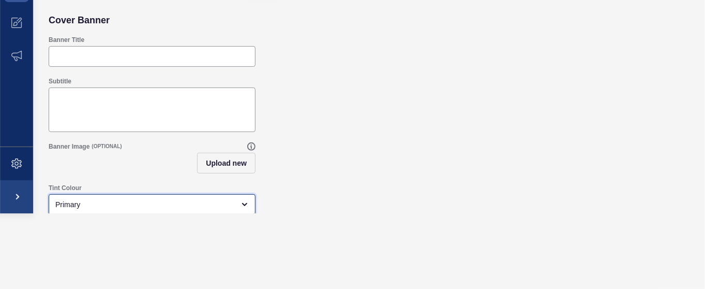  I want to click on span: (OPTIONAL), so click(107, 146).